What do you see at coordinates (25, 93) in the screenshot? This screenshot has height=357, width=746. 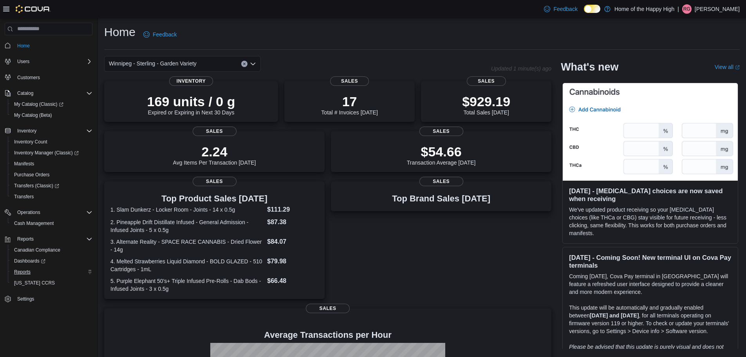 I see `span: Catalog` at bounding box center [25, 93].